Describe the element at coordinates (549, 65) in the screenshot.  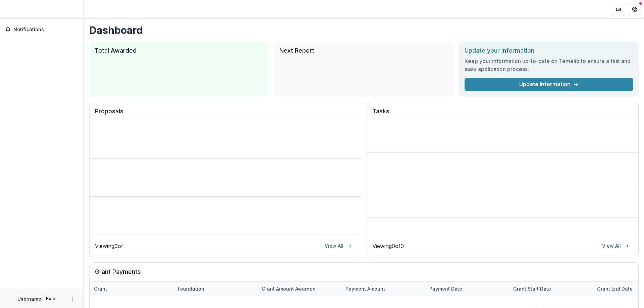
I see `h3: Keep your information up-to-date on Temelio to ensure a fast and easy application process.` at that location.